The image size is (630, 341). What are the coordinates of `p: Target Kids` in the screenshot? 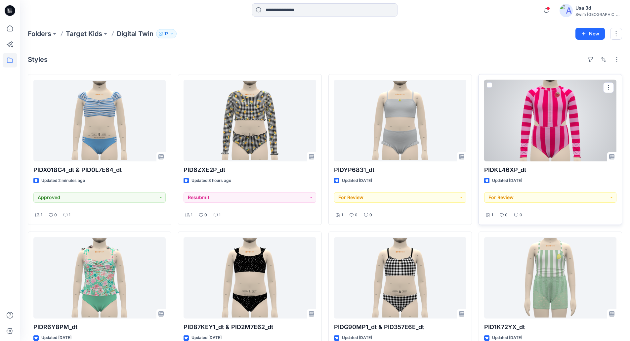 It's located at (84, 34).